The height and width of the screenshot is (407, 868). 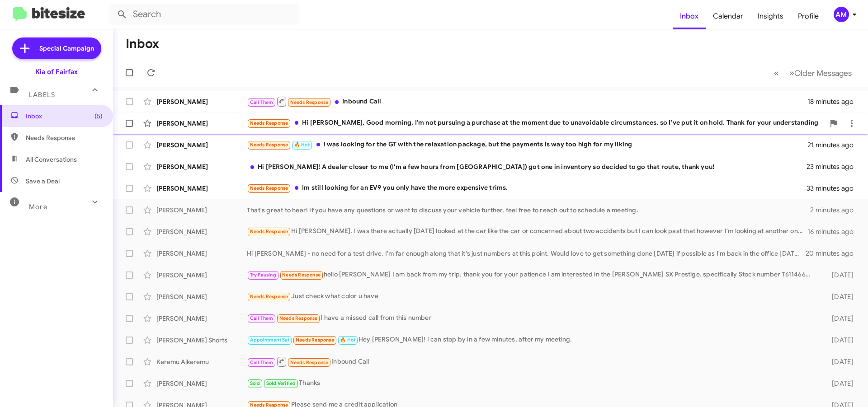 I want to click on div: Just check what color u have, so click(x=532, y=296).